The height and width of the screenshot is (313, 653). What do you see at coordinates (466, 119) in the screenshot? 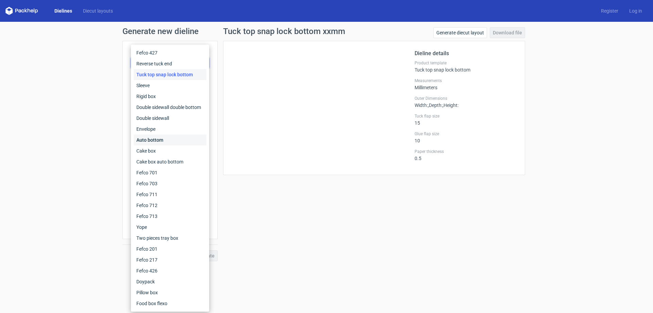
I see `div: 15` at bounding box center [466, 119].